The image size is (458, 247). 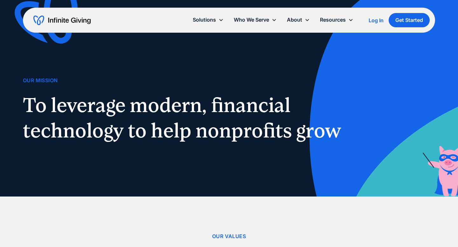 I want to click on a: home, so click(x=62, y=20).